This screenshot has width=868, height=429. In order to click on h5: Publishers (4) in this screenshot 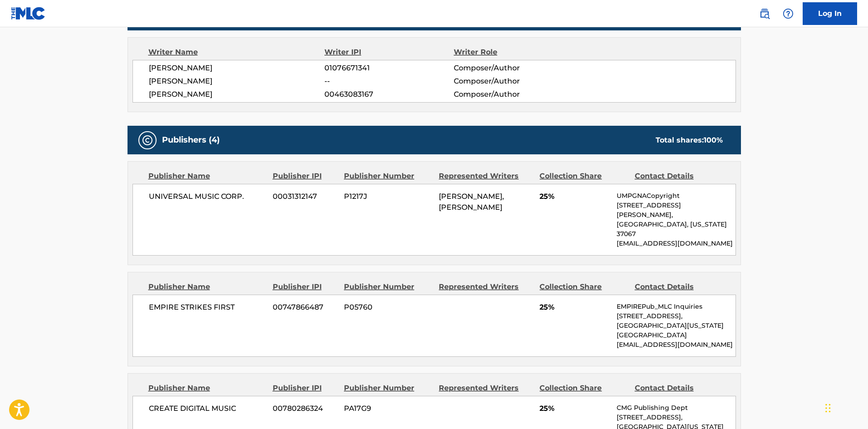, I will do `click(191, 140)`.